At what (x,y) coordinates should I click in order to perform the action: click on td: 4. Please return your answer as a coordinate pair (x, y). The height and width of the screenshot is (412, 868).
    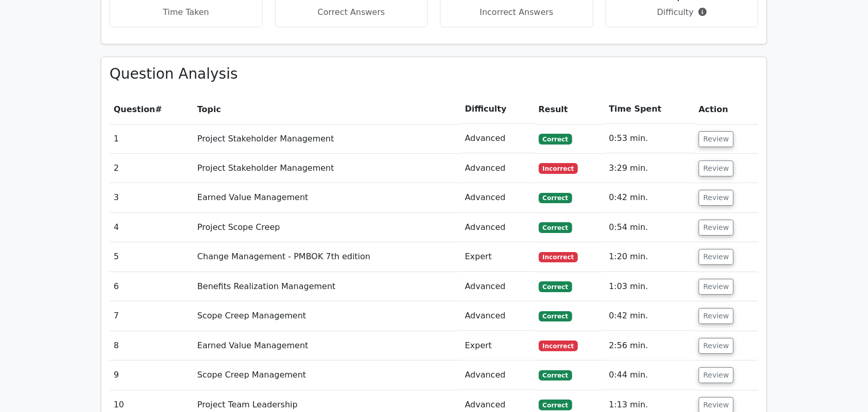
    Looking at the image, I should click on (151, 227).